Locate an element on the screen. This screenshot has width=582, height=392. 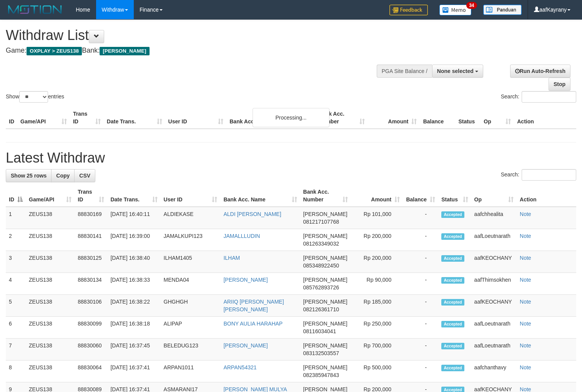
th: Bank Acc. Number is located at coordinates (342, 118).